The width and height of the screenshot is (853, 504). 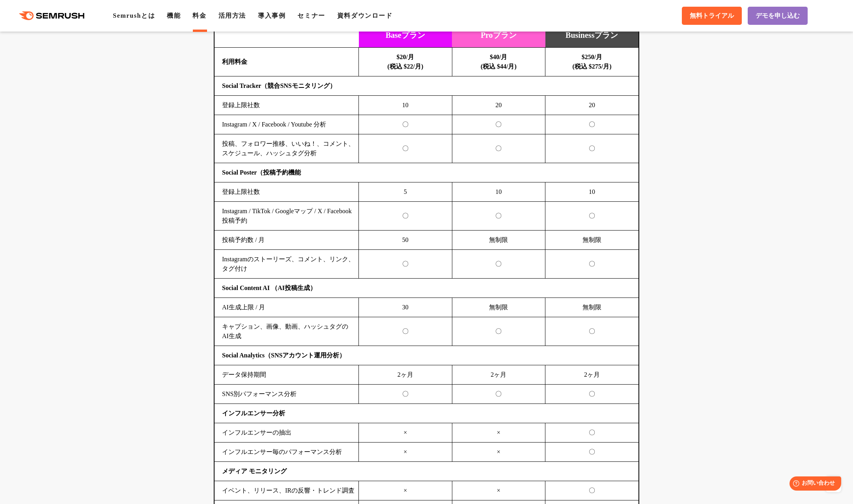 What do you see at coordinates (286, 240) in the screenshot?
I see `td: 投稿予約数 / 月` at bounding box center [286, 240].